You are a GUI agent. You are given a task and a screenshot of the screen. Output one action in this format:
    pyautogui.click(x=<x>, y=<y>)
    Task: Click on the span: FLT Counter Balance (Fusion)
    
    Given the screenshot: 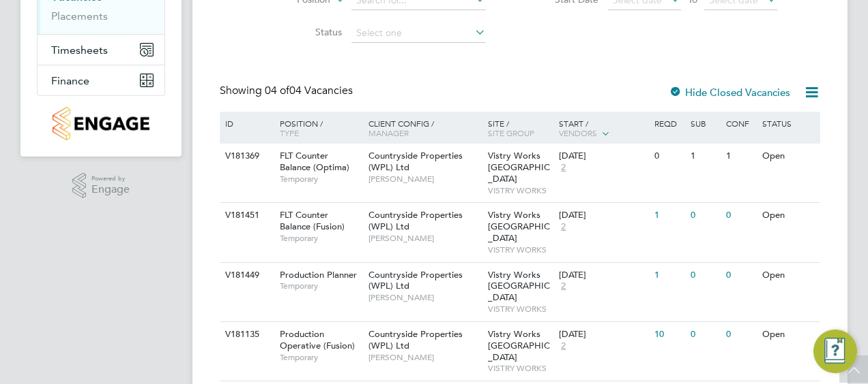 What is the action you would take?
    pyautogui.click(x=312, y=221)
    